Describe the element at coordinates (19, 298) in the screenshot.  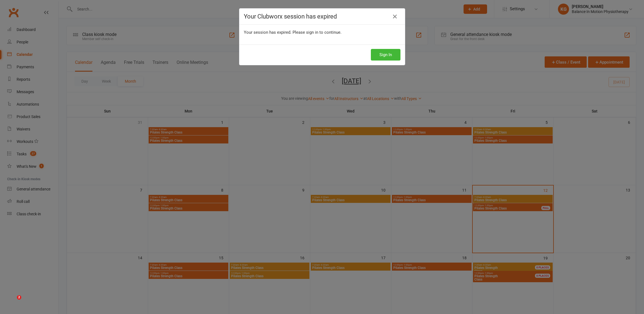
I see `span: 2` at that location.